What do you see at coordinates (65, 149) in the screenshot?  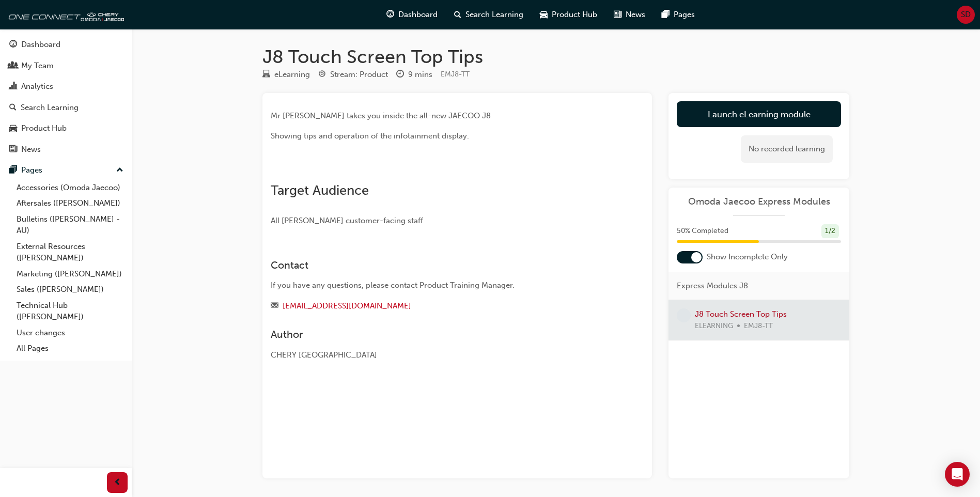 I see `a: News` at bounding box center [65, 149].